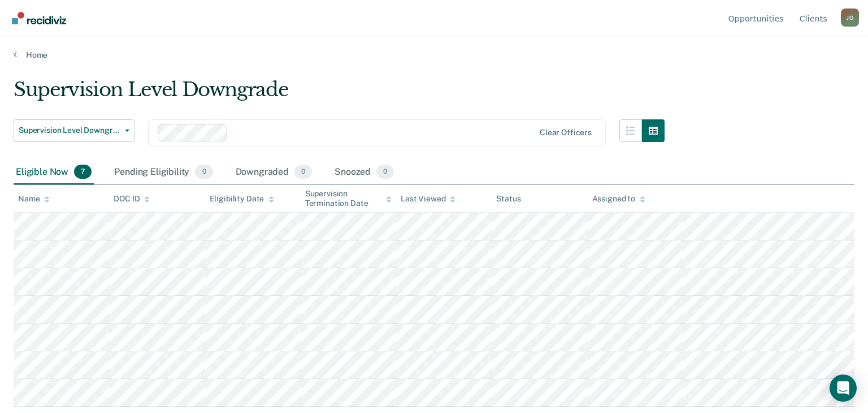 This screenshot has height=413, width=868. I want to click on div: Snoozed0, so click(364, 172).